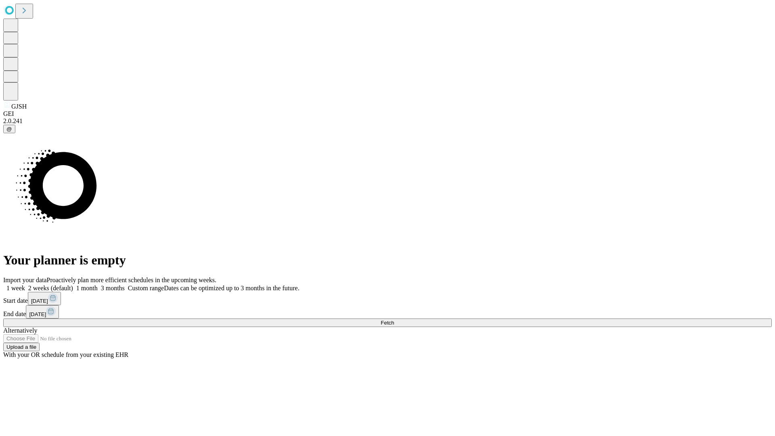  I want to click on span: 1 week, so click(16, 288).